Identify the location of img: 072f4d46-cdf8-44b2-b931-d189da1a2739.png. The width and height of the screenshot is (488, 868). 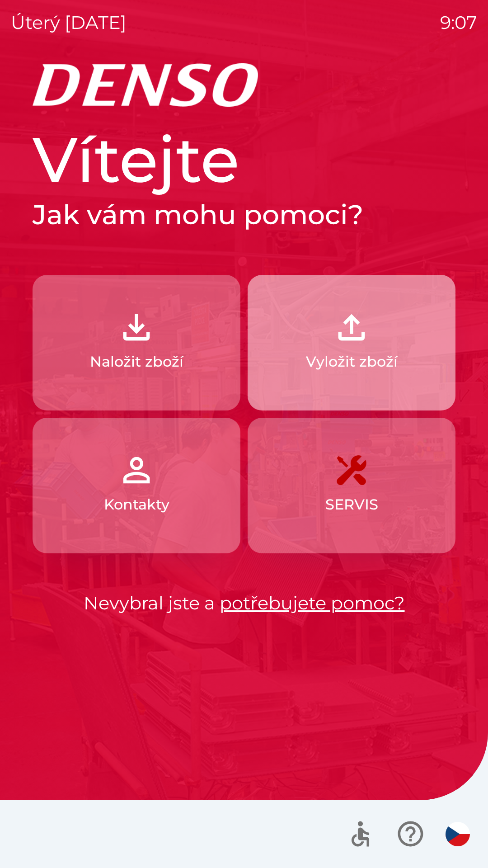
(136, 470).